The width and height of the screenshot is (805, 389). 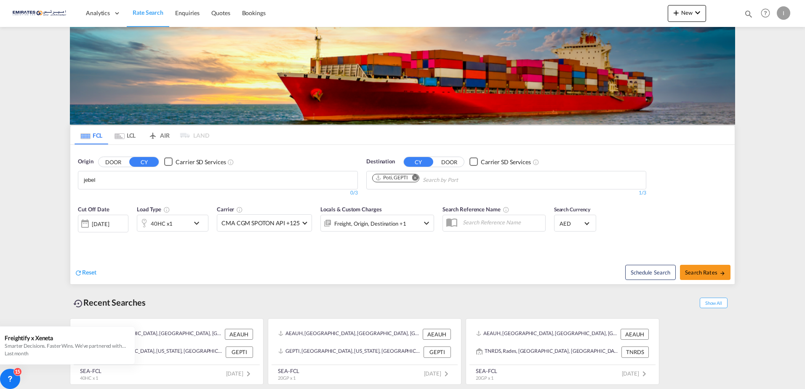 I want to click on span: Origin, so click(x=85, y=162).